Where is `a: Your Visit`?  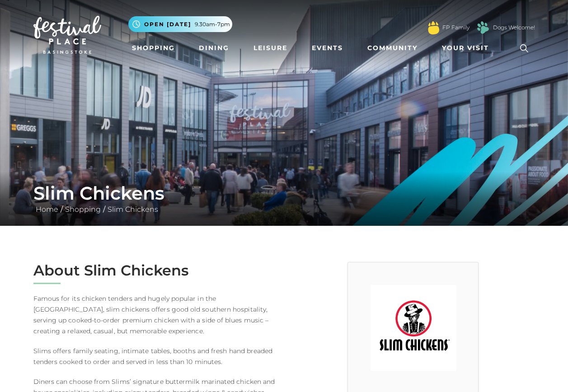 a: Your Visit is located at coordinates (468, 48).